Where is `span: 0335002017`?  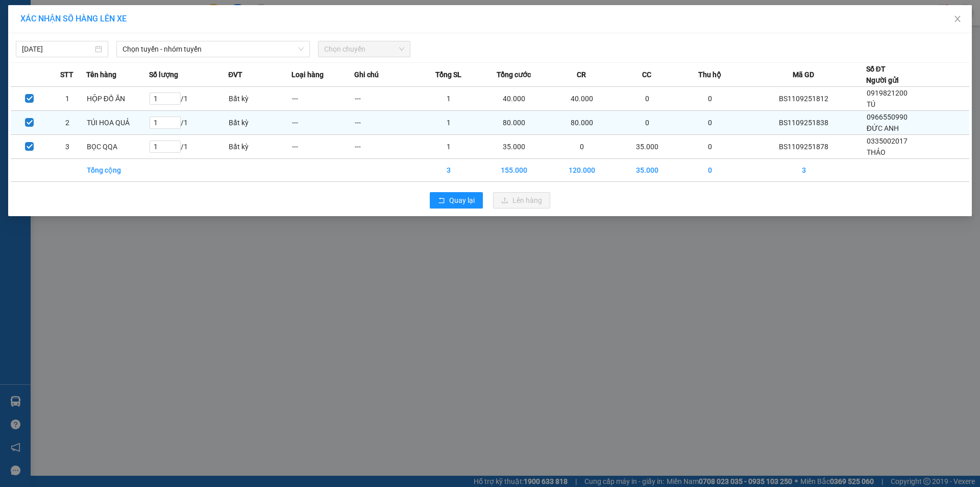 span: 0335002017 is located at coordinates (887, 141).